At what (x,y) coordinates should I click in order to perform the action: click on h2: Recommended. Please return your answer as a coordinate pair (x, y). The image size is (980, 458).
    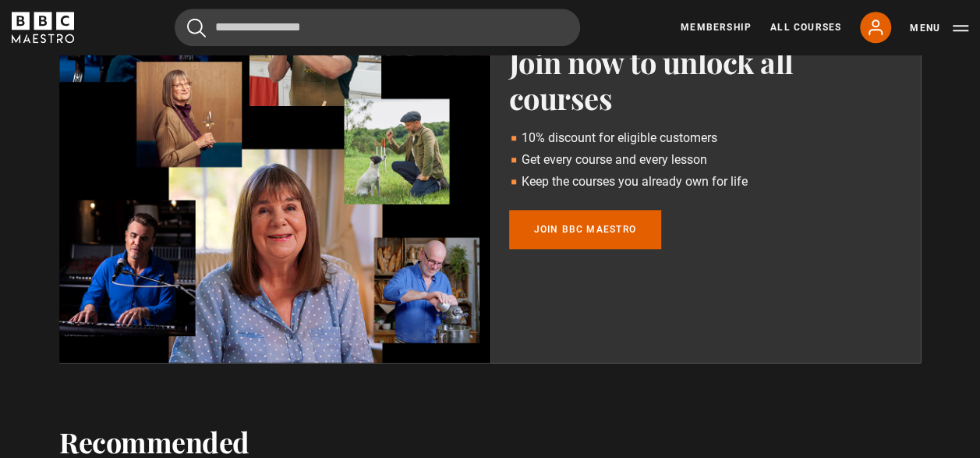
    Looking at the image, I should click on (154, 441).